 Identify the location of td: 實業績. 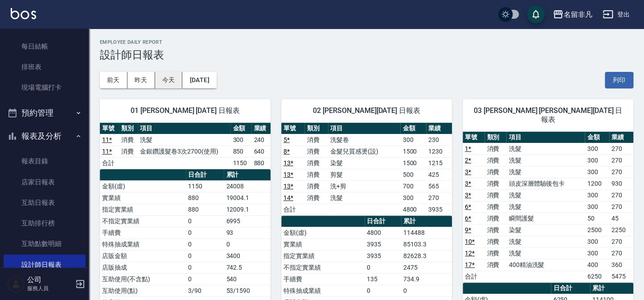
(323, 244).